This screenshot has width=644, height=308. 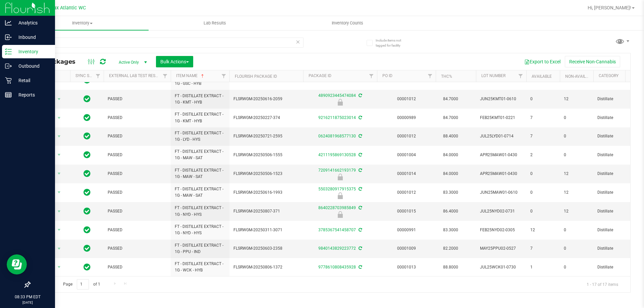 I want to click on inline-svg: Inventory, so click(x=9, y=52).